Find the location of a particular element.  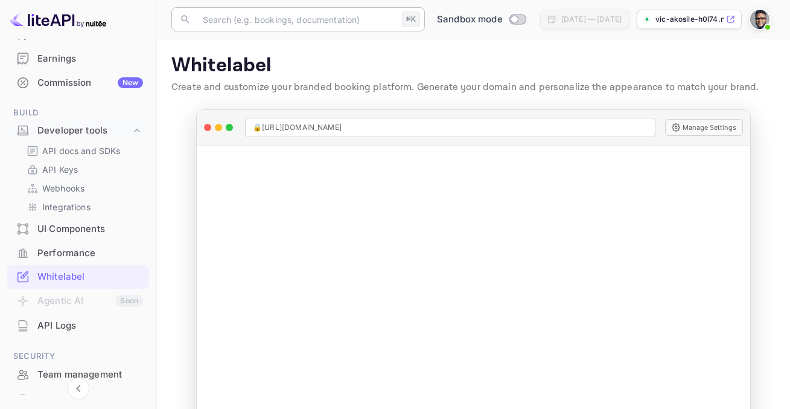

div: Switch to Production mode is located at coordinates (481, 19).